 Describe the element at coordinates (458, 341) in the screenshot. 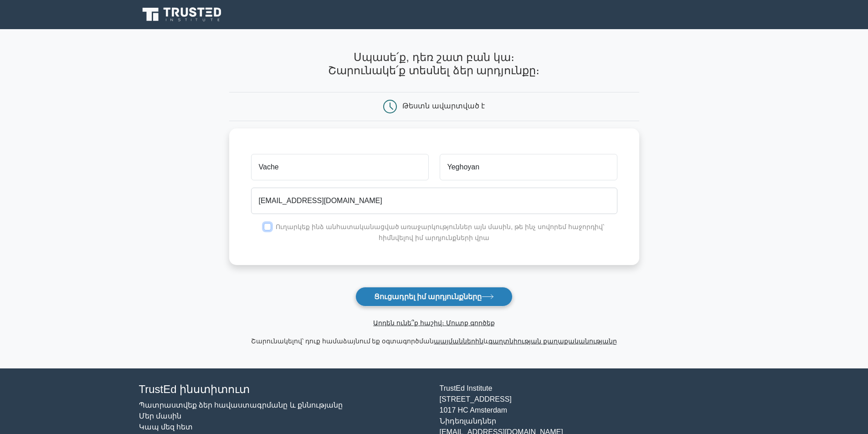

I see `a: պայմաններին` at that location.